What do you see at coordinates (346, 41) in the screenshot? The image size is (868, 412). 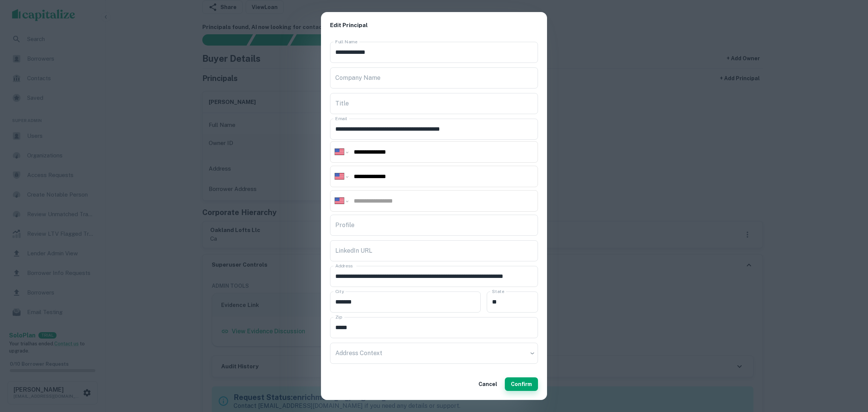 I see `label: Full Name` at bounding box center [346, 41].